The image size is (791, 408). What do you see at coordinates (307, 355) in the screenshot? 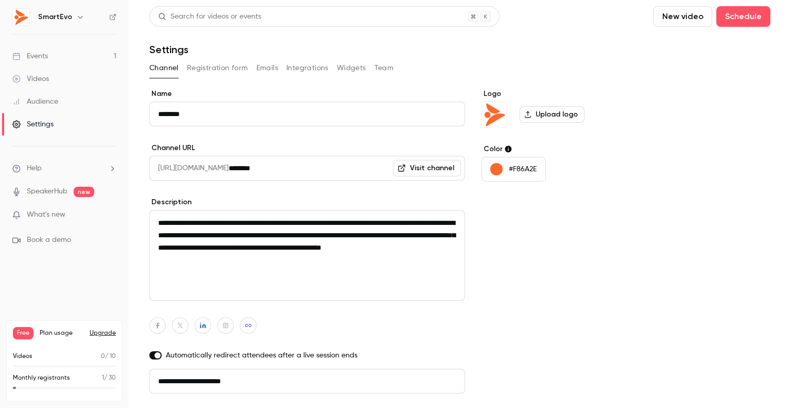
I see `label: Automatically redirect attendees after a live session ends` at bounding box center [307, 355].